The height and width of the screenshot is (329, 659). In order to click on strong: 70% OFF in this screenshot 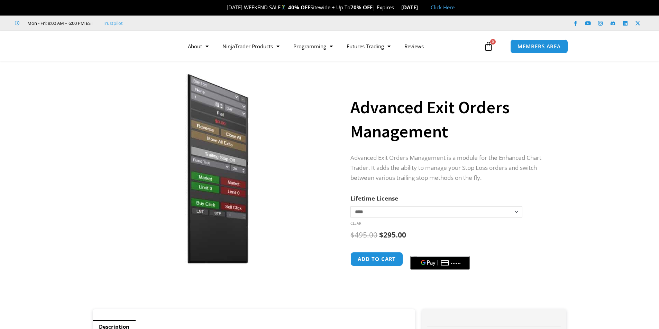, I will do `click(361, 7)`.